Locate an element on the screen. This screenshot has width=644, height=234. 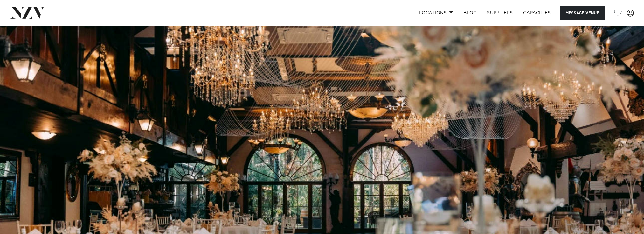
a: Capacities is located at coordinates (536, 12).